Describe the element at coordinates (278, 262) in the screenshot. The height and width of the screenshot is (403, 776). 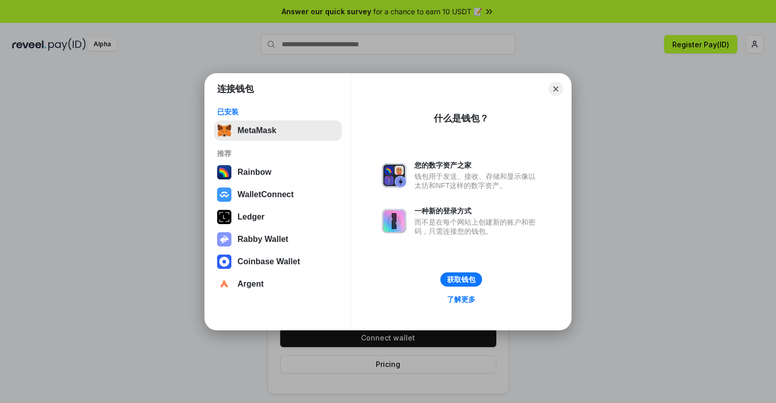
I see `button: Coinbase Wallet` at that location.